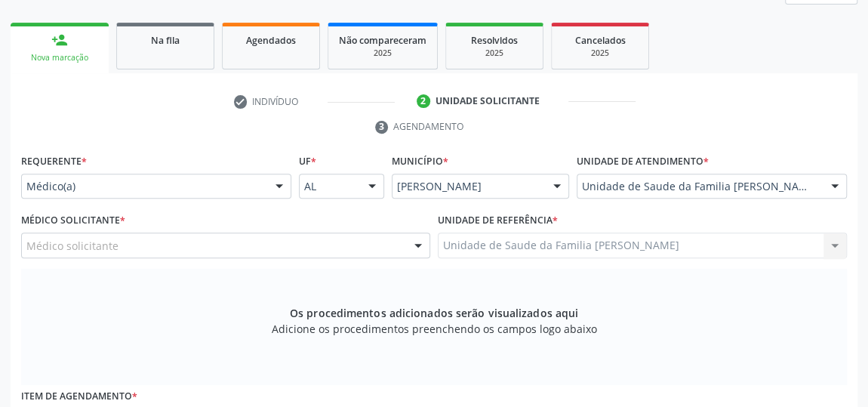 The image size is (868, 407). I want to click on span: Na fila, so click(166, 40).